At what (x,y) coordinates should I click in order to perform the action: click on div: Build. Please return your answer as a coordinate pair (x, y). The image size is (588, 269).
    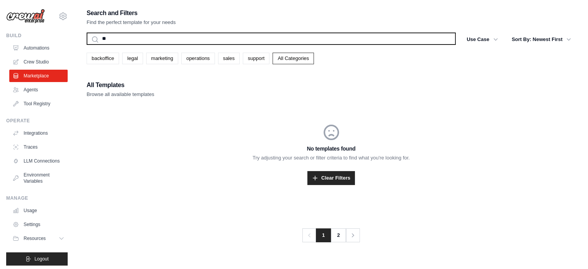
    Looking at the image, I should click on (37, 36).